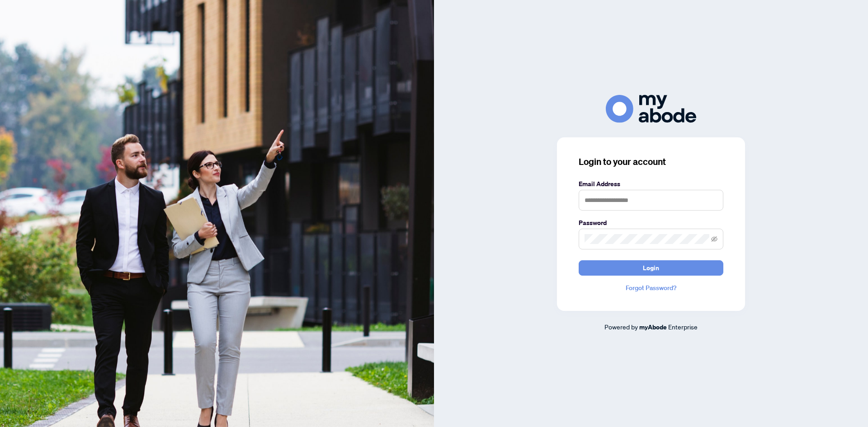 Image resolution: width=868 pixels, height=427 pixels. I want to click on a: myAbode, so click(653, 327).